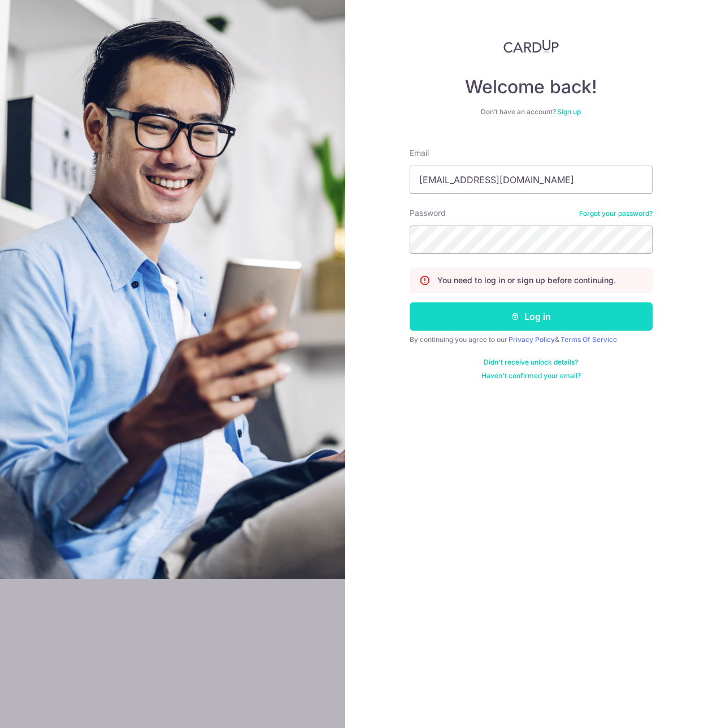  Describe the element at coordinates (569, 111) in the screenshot. I see `a: Sign up` at that location.